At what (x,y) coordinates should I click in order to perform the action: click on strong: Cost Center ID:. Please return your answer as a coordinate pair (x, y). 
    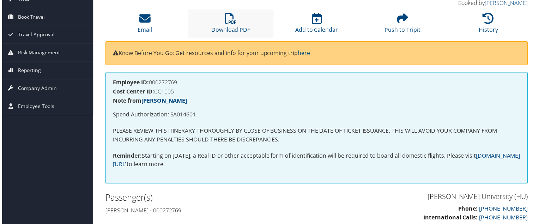
    Looking at the image, I should click on (132, 92).